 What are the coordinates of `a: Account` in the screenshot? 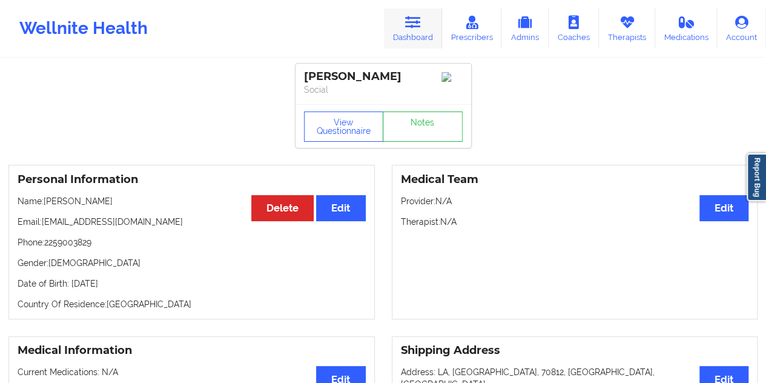 It's located at (742, 28).